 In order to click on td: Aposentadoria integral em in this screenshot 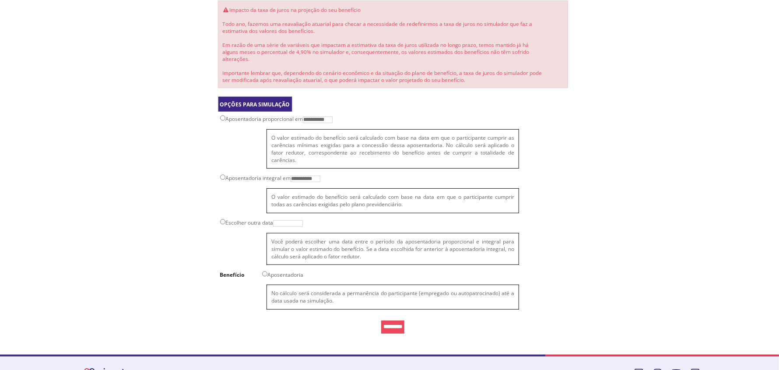, I will do `click(393, 178)`.